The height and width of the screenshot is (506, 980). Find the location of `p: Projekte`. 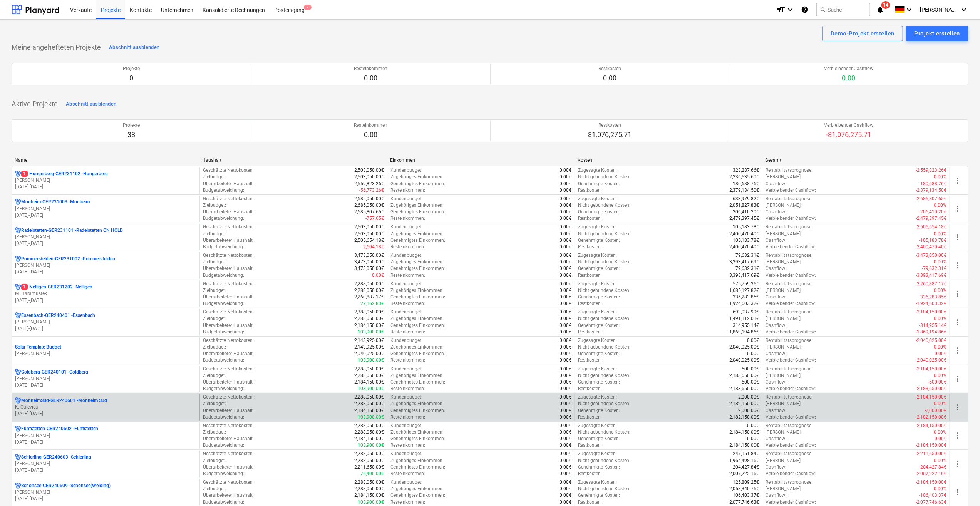

p: Projekte is located at coordinates (131, 125).